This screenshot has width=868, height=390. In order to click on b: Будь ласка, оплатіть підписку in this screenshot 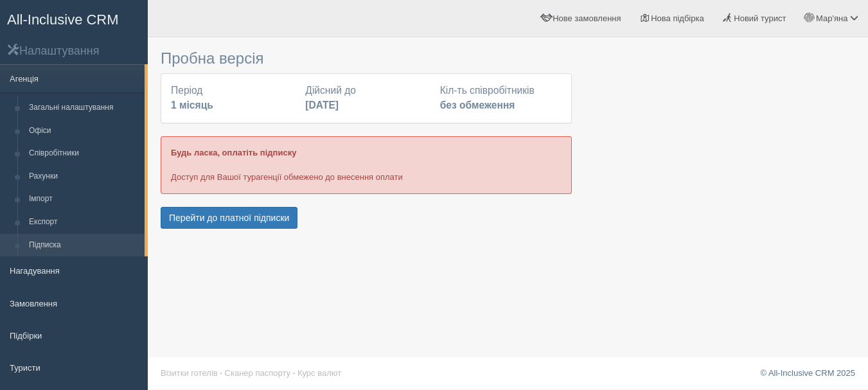, I will do `click(233, 153)`.